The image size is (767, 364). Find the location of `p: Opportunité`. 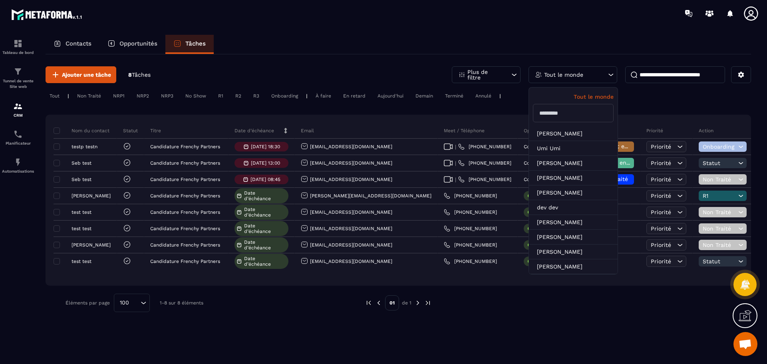

p: Opportunité is located at coordinates (538, 131).